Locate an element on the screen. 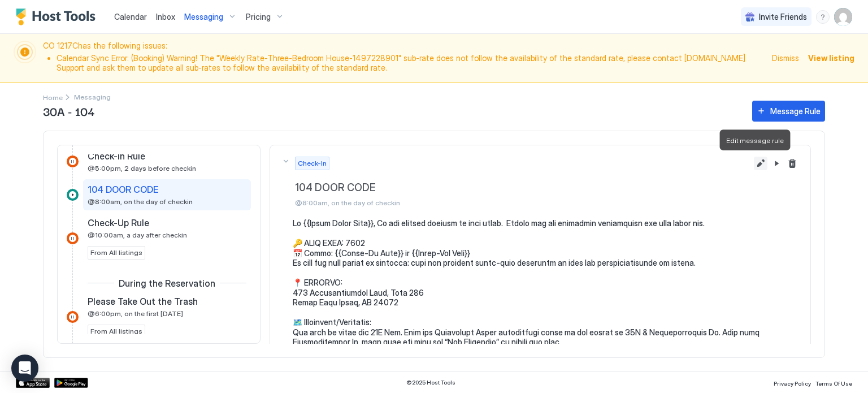  button: Pause Message Rule is located at coordinates (776, 164).